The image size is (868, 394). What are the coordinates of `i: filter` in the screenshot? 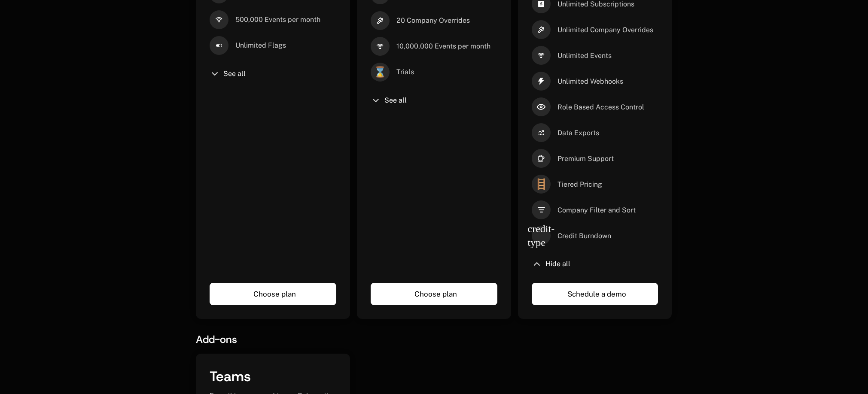 It's located at (541, 210).